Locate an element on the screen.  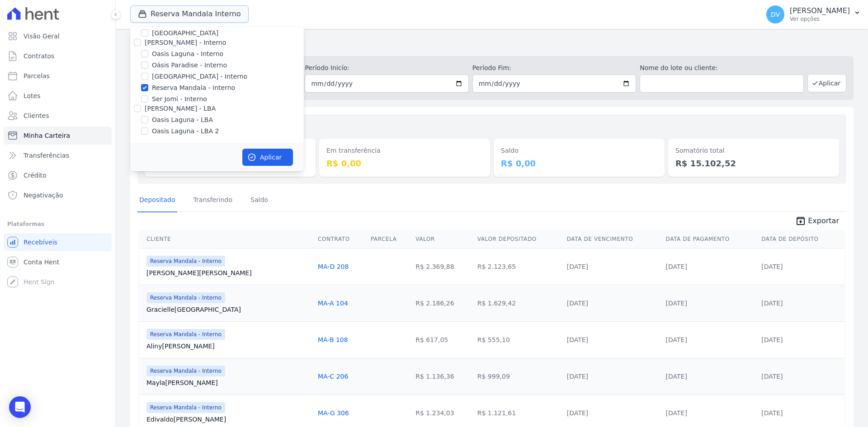
label: Reserva Mandala - Interno is located at coordinates (194, 88).